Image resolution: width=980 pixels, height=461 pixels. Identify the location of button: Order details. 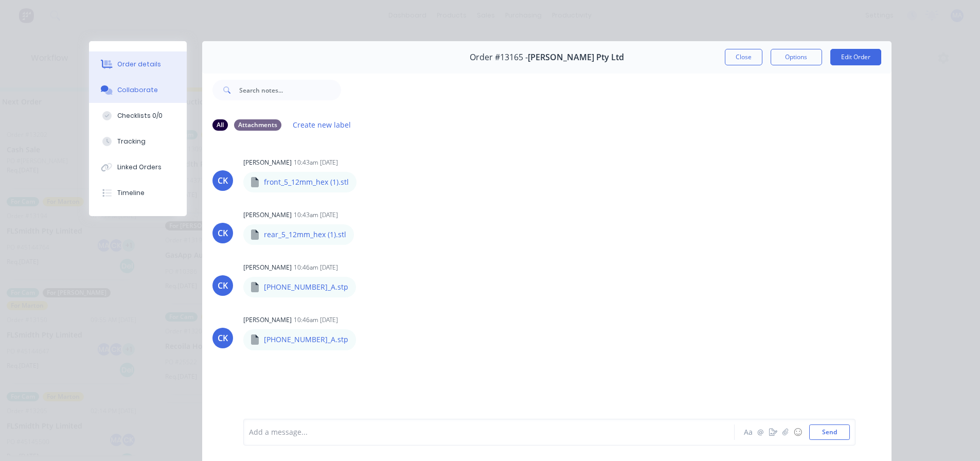
(138, 64).